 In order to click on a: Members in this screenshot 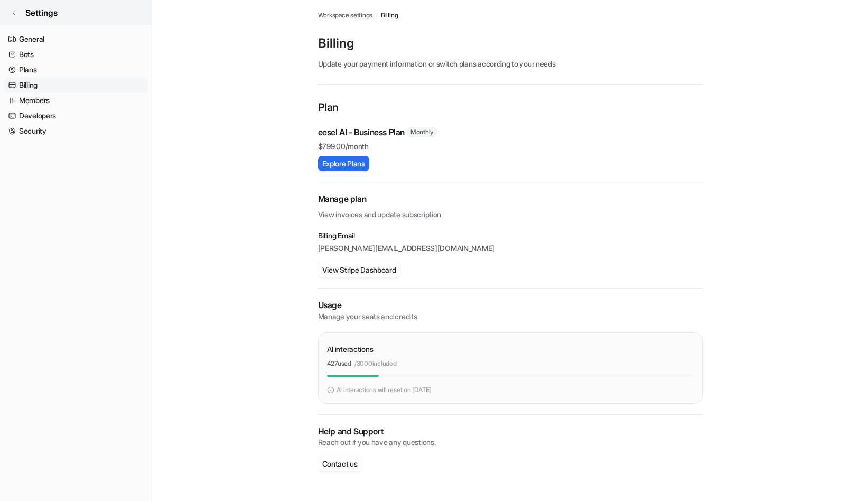, I will do `click(75, 100)`.